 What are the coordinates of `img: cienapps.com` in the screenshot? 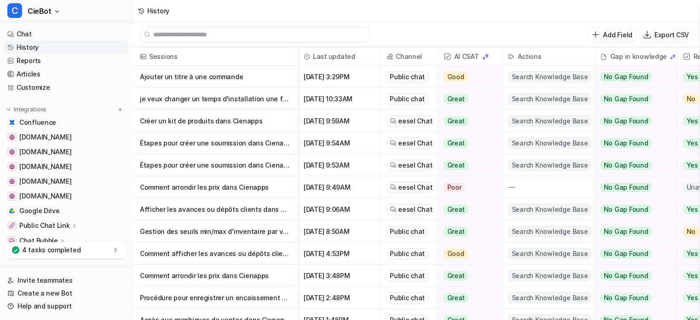 It's located at (12, 137).